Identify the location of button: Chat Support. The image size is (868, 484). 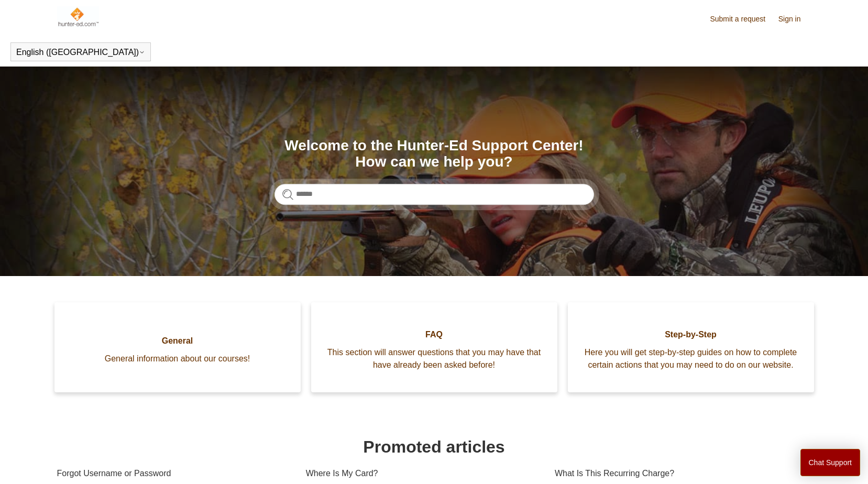
(830, 462).